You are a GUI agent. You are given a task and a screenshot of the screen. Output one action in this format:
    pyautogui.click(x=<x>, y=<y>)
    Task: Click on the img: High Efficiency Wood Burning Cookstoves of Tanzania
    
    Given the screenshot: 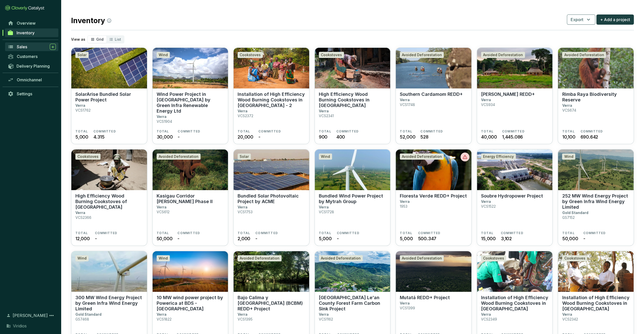 What is the action you would take?
    pyautogui.click(x=109, y=170)
    